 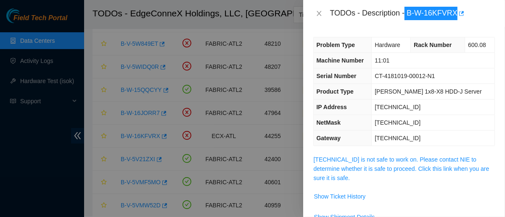 What do you see at coordinates (405, 76) in the screenshot?
I see `span: CT-4181019-00012-N1` at bounding box center [405, 76].